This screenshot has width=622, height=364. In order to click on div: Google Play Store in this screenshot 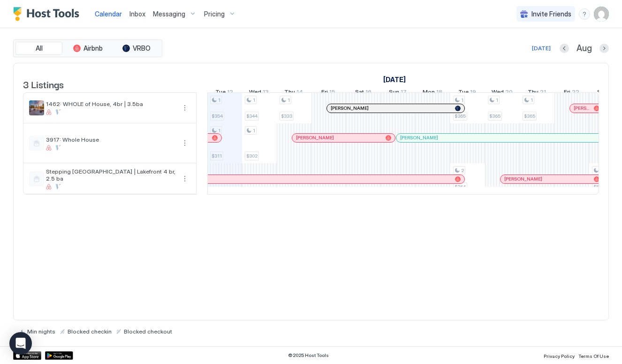, I will do `click(59, 355)`.